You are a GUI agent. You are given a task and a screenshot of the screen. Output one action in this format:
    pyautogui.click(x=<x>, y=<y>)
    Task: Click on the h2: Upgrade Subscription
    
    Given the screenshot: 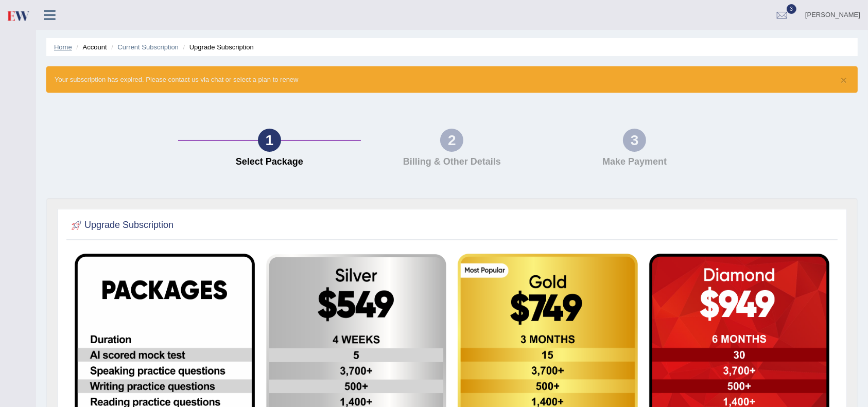 What is the action you would take?
    pyautogui.click(x=121, y=225)
    